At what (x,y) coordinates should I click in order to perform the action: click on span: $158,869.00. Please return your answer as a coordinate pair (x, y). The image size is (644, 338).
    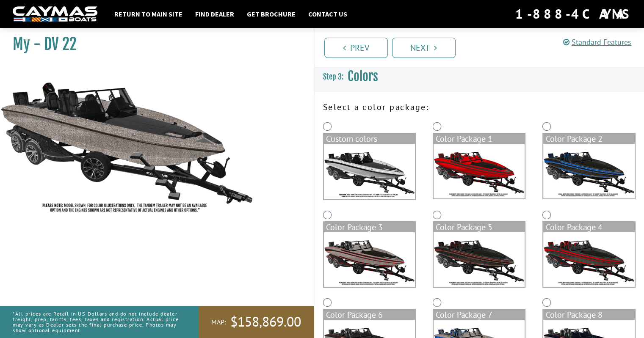
    Looking at the image, I should click on (266, 322).